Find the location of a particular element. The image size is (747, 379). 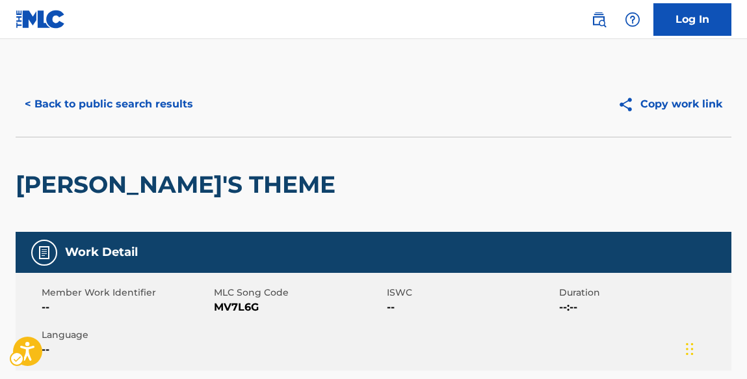

img: help is located at coordinates (633, 20).